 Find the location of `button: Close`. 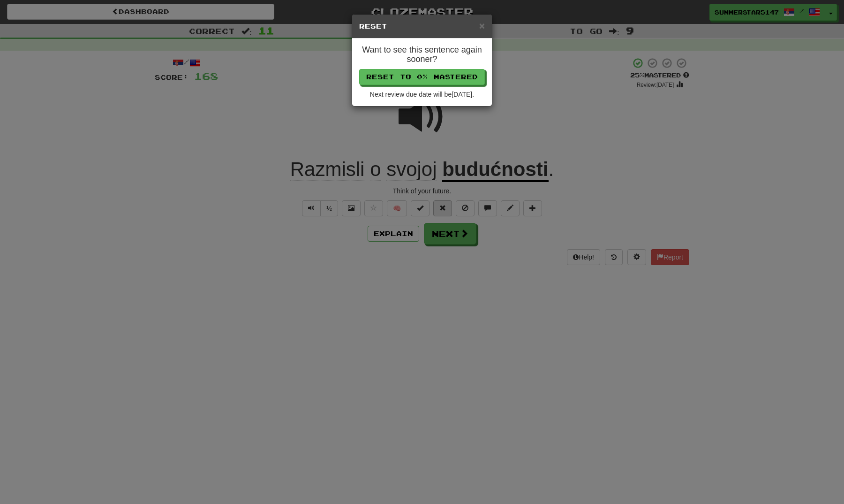

button: Close is located at coordinates (482, 25).